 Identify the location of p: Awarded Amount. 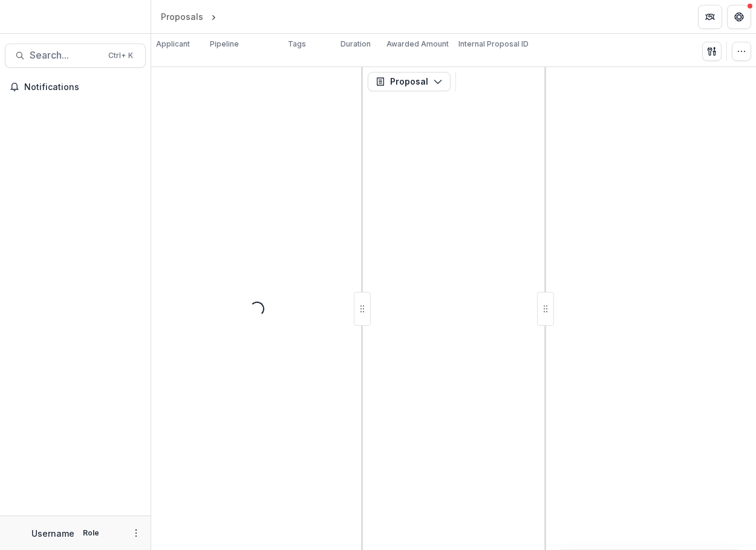
(417, 44).